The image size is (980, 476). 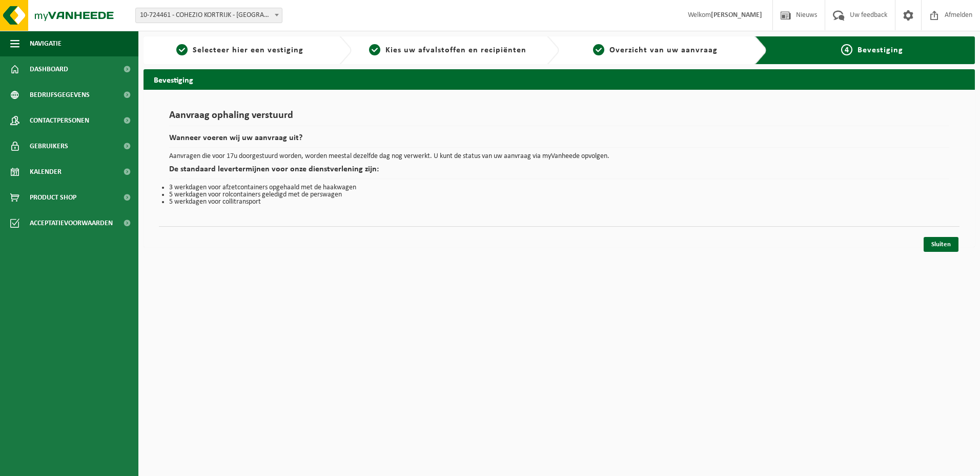 I want to click on span: 1, so click(x=182, y=49).